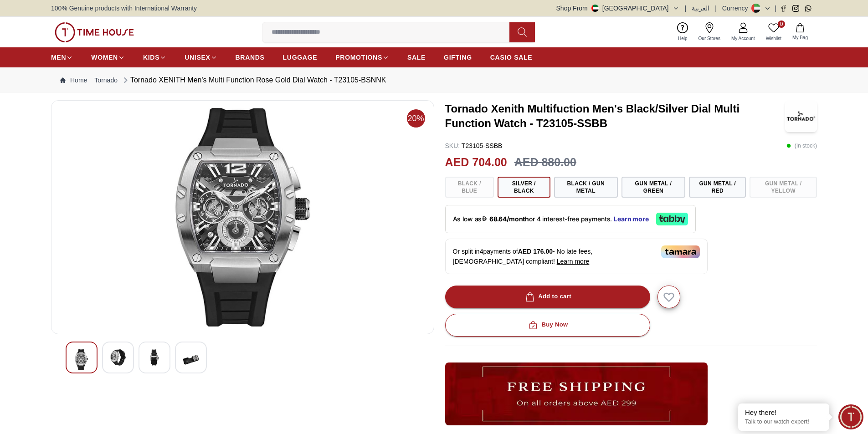 This screenshot has height=434, width=868. Describe the element at coordinates (700, 8) in the screenshot. I see `span: العربية` at that location.